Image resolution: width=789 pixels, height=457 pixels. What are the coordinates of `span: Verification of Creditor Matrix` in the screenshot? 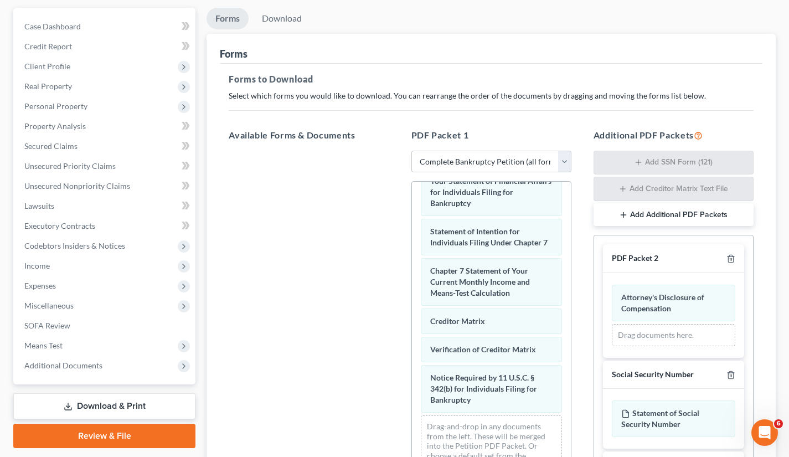 It's located at (483, 349).